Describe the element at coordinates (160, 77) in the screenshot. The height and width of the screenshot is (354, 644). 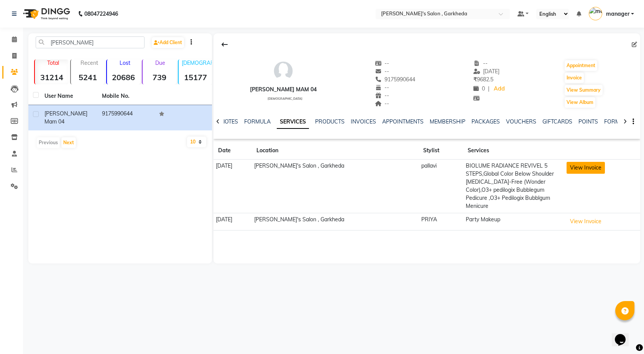
I see `strong: 739` at that location.